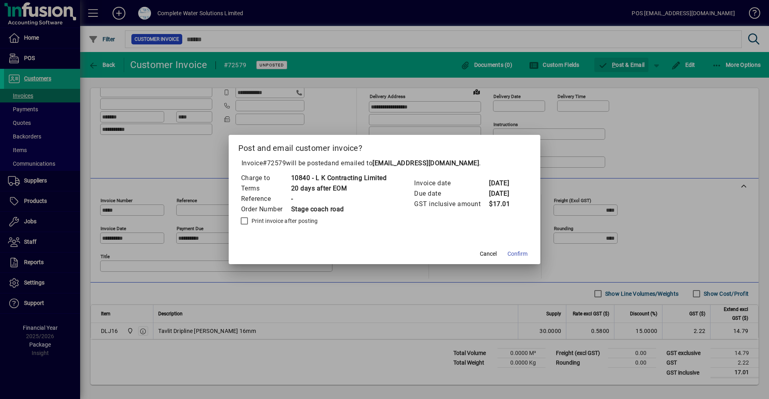 This screenshot has width=769, height=399. I want to click on span: and emailed to, so click(403, 163).